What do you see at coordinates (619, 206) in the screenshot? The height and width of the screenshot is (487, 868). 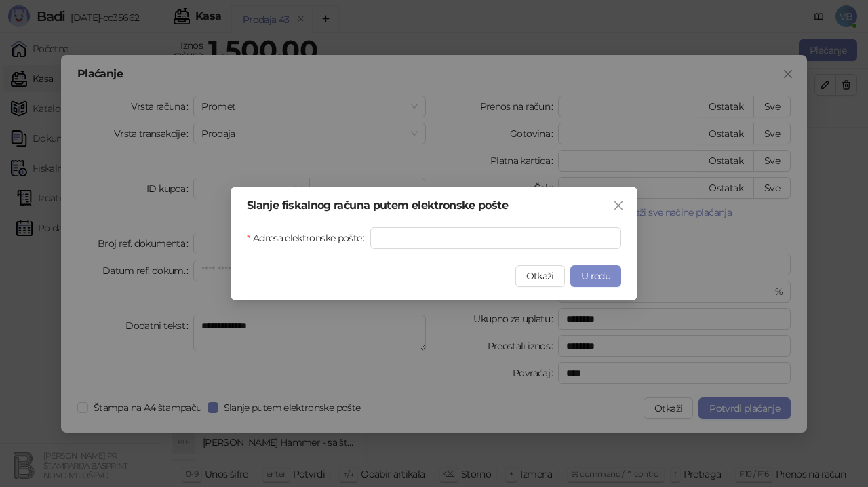 I see `span: Zatvori` at bounding box center [619, 206].